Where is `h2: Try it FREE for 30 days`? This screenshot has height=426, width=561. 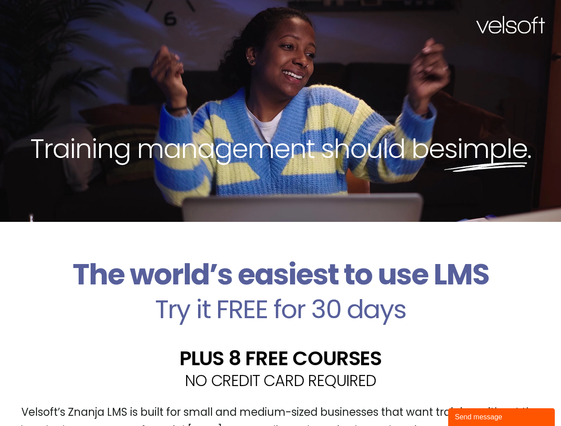
h2: Try it FREE for 30 days is located at coordinates (280, 310).